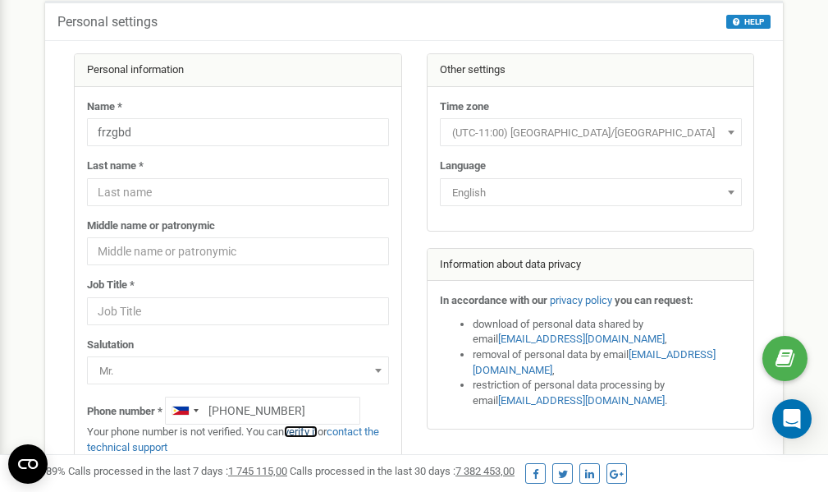 The width and height of the screenshot is (828, 492). Describe the element at coordinates (185, 411) in the screenshot. I see `div: Telephone country code` at that location.